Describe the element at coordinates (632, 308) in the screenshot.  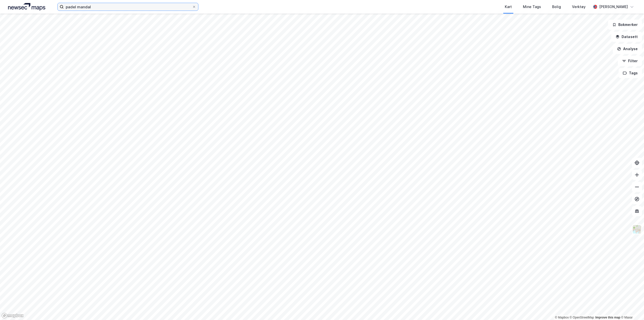
I see `div: Chat Widget` at that location.